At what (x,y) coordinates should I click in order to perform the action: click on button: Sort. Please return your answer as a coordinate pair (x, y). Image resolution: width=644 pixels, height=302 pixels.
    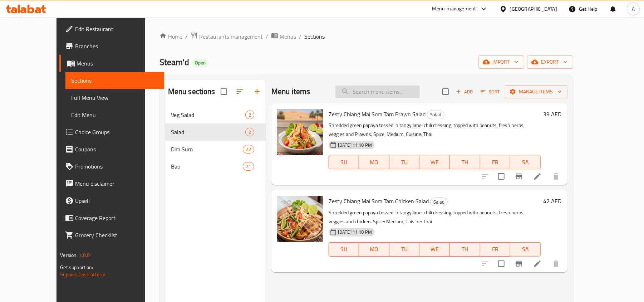
    Looking at the image, I should click on (490, 92).